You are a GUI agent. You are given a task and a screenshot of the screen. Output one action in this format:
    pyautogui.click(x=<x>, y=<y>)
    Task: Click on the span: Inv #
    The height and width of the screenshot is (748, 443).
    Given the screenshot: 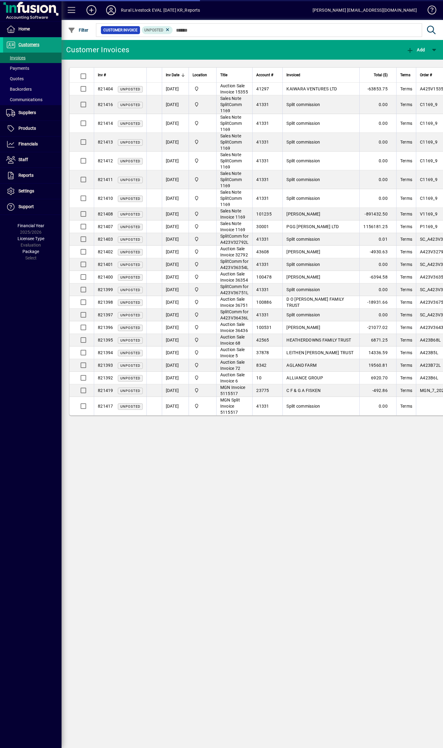 What is the action you would take?
    pyautogui.click(x=102, y=75)
    